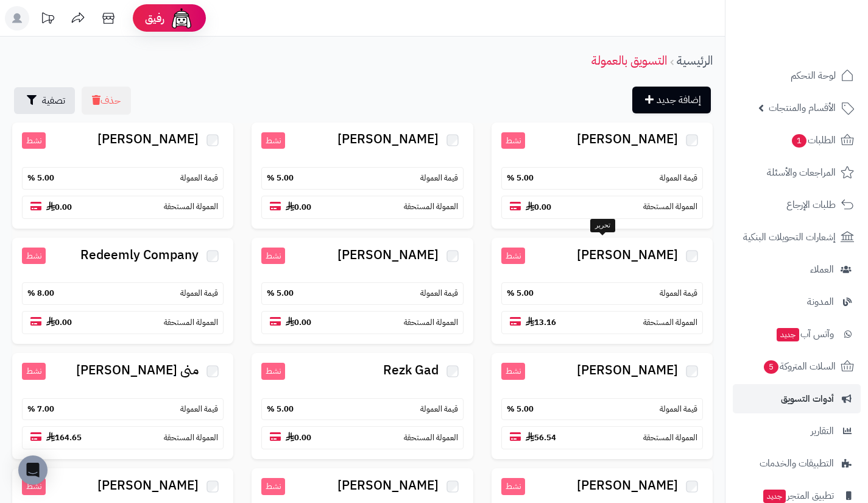  I want to click on a: لوحة التحكم, so click(797, 76).